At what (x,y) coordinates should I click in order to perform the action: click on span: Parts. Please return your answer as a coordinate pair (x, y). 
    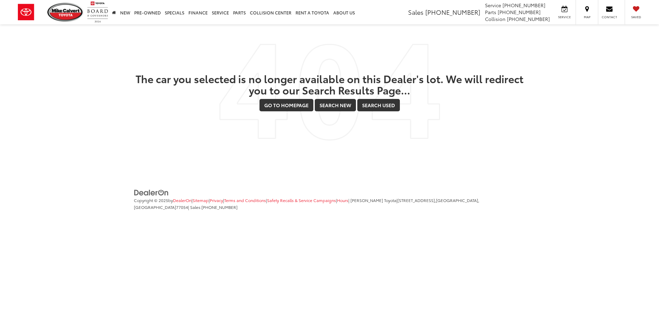
    Looking at the image, I should click on (491, 12).